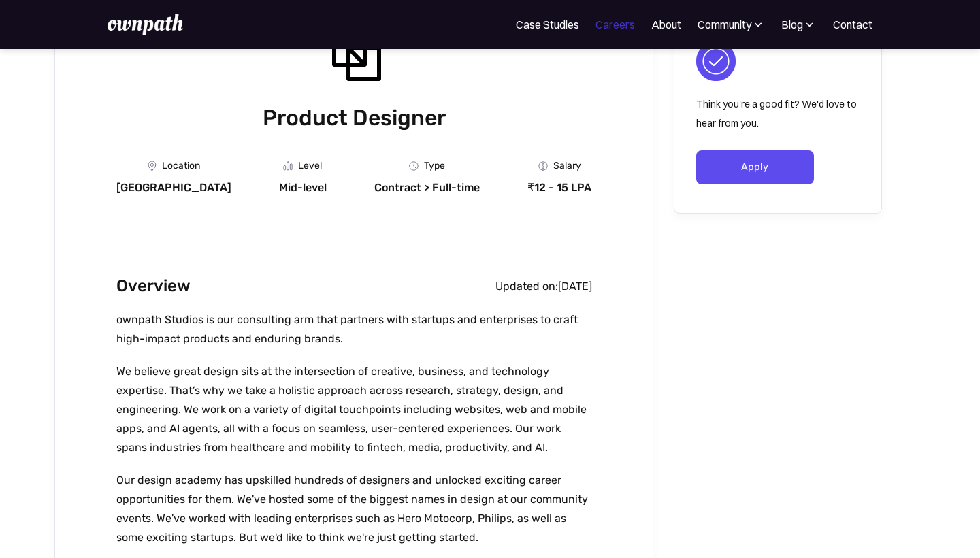  I want to click on a: Contact, so click(852, 24).